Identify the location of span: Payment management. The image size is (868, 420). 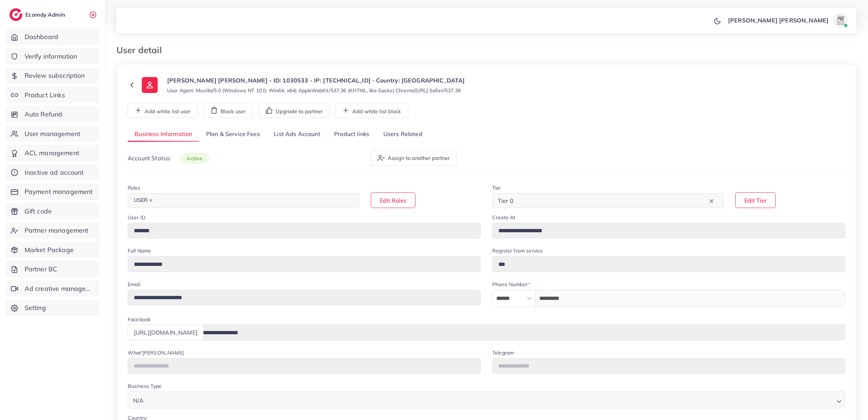
(59, 192).